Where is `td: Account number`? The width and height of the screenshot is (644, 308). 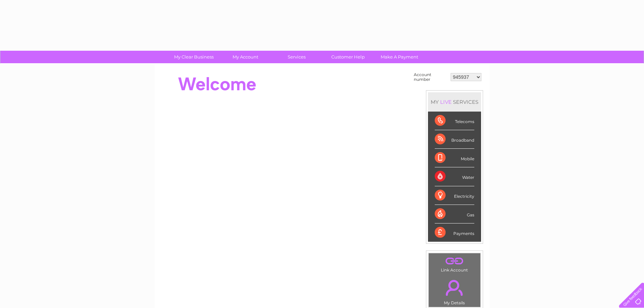 td: Account number is located at coordinates (430, 77).